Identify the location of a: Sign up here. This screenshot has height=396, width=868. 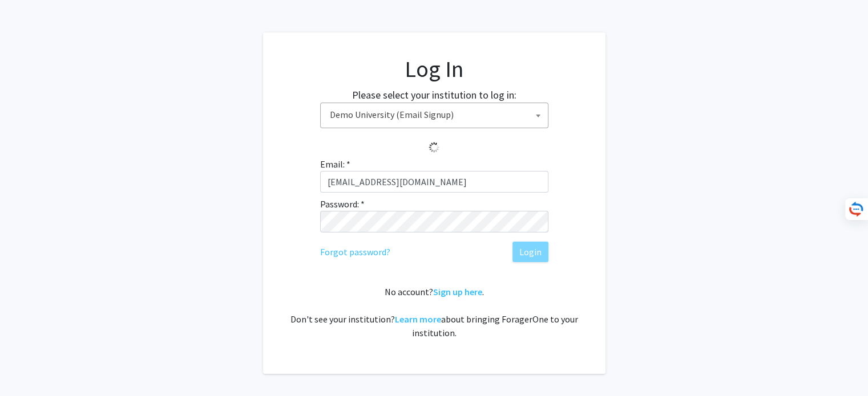
(458, 292).